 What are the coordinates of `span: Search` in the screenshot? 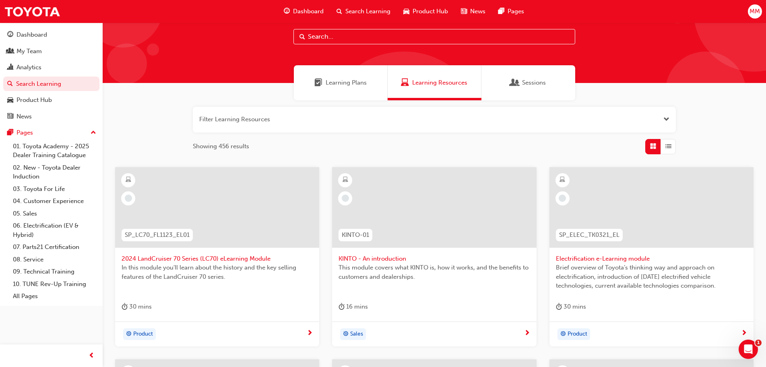 It's located at (302, 37).